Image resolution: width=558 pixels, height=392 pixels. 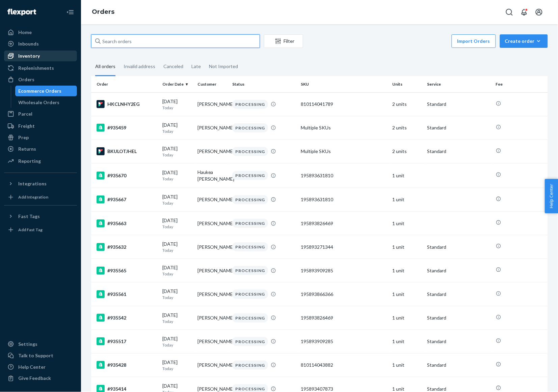 What do you see at coordinates (40, 56) in the screenshot?
I see `a: Inventory` at bounding box center [40, 56].